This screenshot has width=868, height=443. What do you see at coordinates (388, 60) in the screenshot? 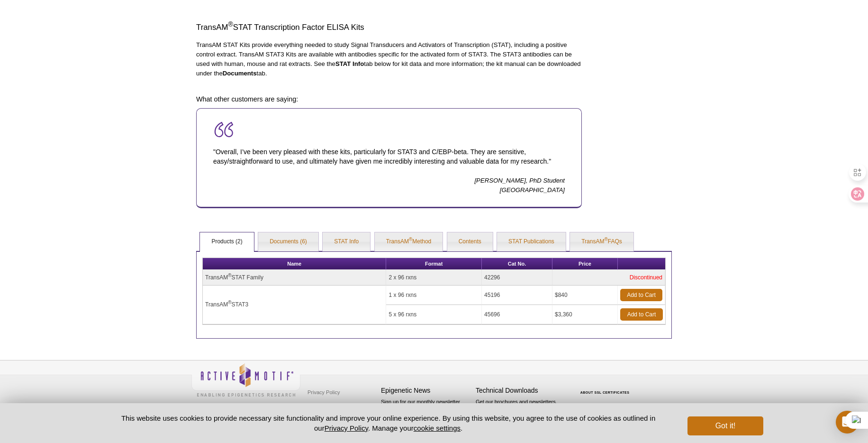
I see `p: TransAM STAT Kits provide everything needed to study Signal Transducers and Activators of Transcr...` at bounding box center [388, 60].